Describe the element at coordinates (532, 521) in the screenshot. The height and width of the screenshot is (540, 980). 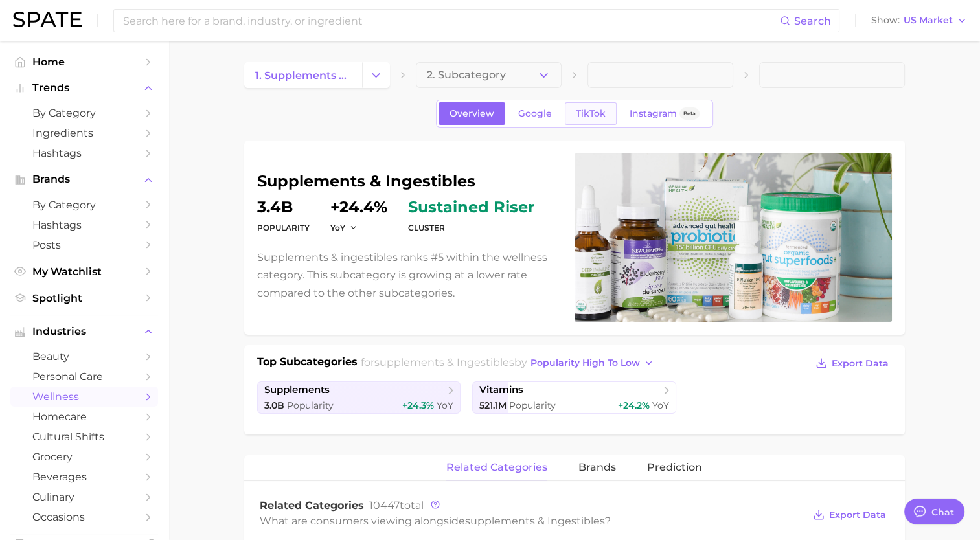
I see `div: What are consumers viewing alongside ?` at that location.